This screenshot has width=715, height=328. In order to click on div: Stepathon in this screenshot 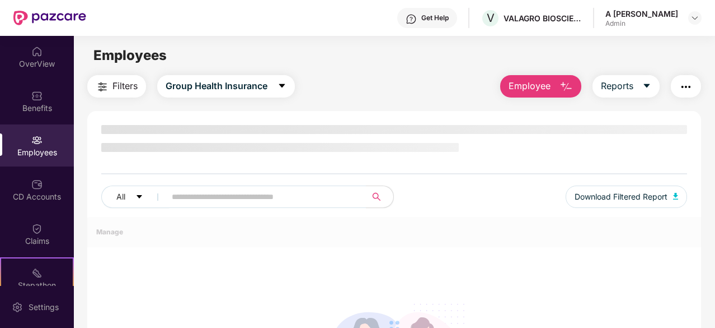, I will do `click(37, 285)`.